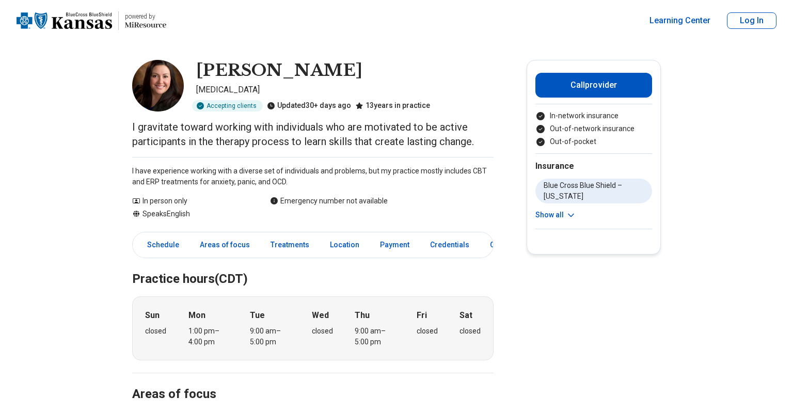 The image size is (793, 413). Describe the element at coordinates (422, 316) in the screenshot. I see `strong: Fri` at that location.